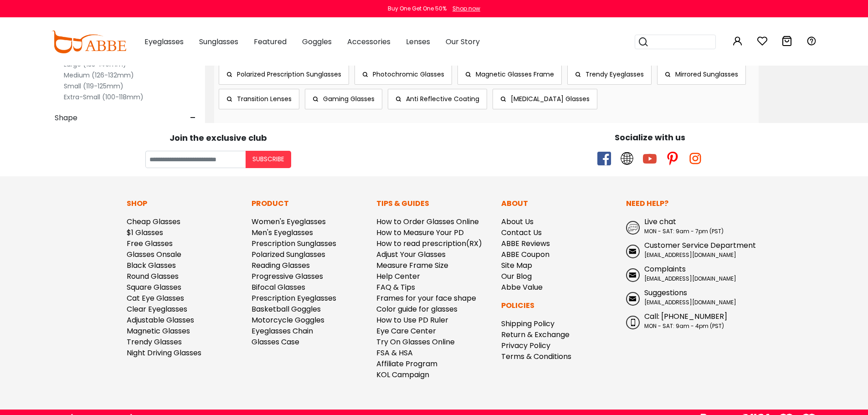  Describe the element at coordinates (442, 99) in the screenshot. I see `span: Anti Reflective Coating` at that location.